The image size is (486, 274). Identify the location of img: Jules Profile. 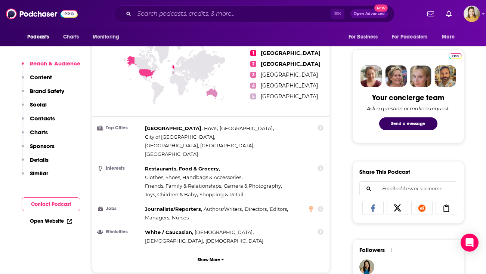
(421, 76).